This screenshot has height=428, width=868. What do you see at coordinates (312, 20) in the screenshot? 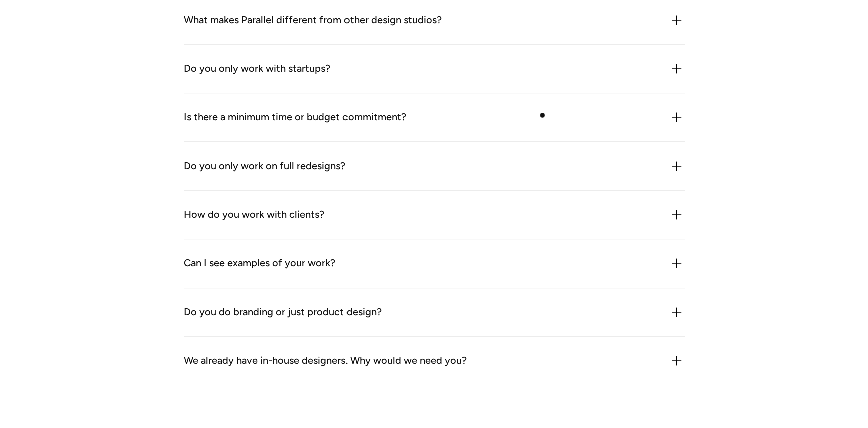
I see `div: What makes Parallel different from other design studios?` at bounding box center [312, 20].